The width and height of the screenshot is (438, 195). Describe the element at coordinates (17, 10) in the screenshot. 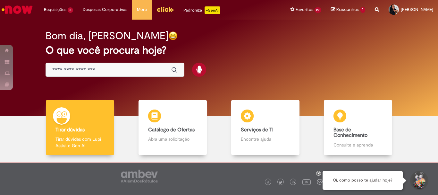

I see `img: ServiceNow` at that location.